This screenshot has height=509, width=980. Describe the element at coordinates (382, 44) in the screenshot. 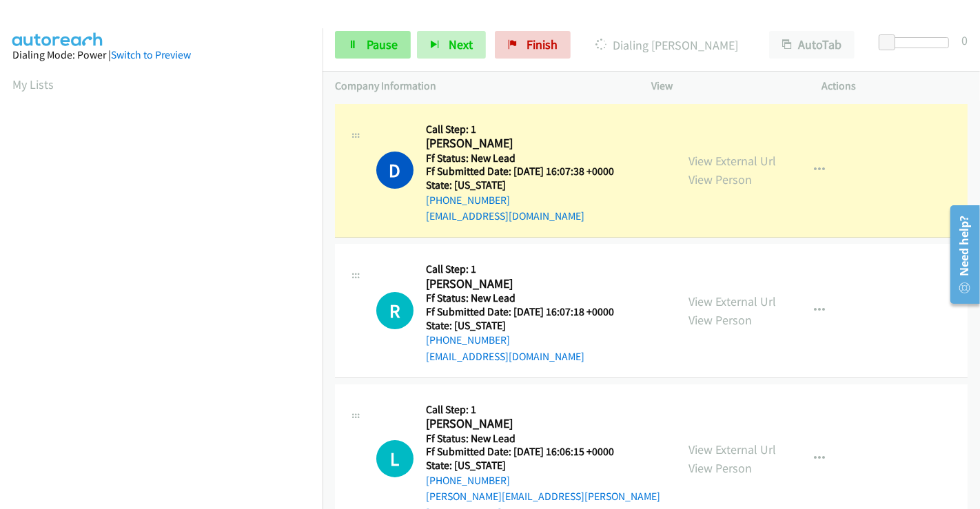

I see `span: Pause` at that location.